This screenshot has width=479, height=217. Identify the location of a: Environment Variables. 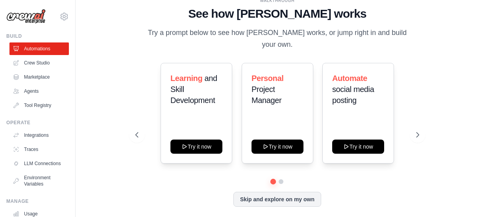
(39, 181).